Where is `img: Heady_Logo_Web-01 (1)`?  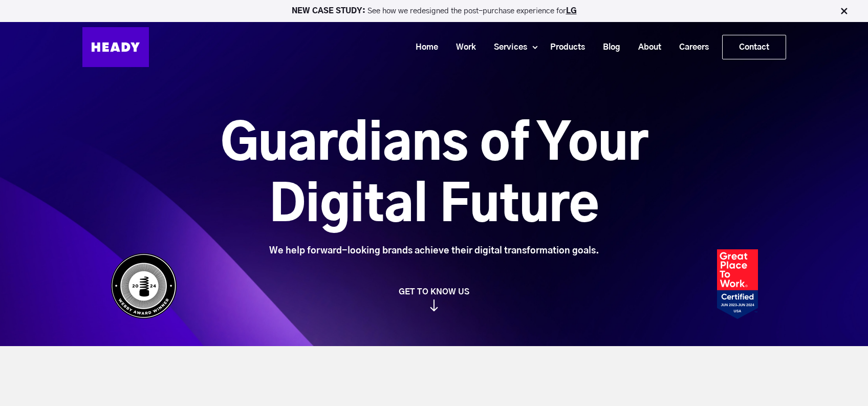 img: Heady_Logo_Web-01 (1) is located at coordinates (116, 47).